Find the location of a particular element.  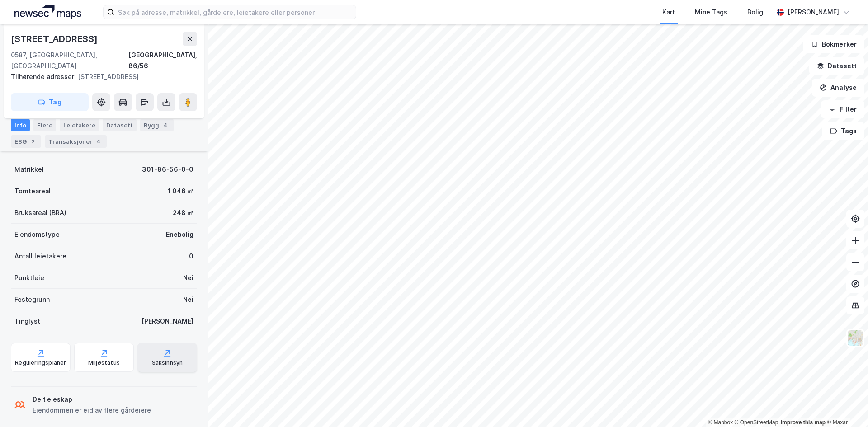

div: 2 is located at coordinates (33, 141).